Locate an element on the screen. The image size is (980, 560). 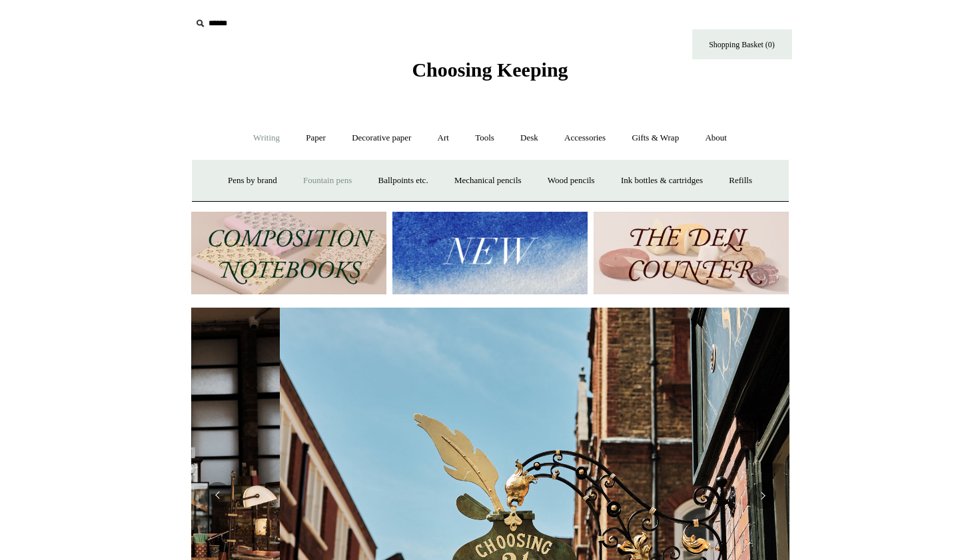
a: Paper is located at coordinates (316, 138).